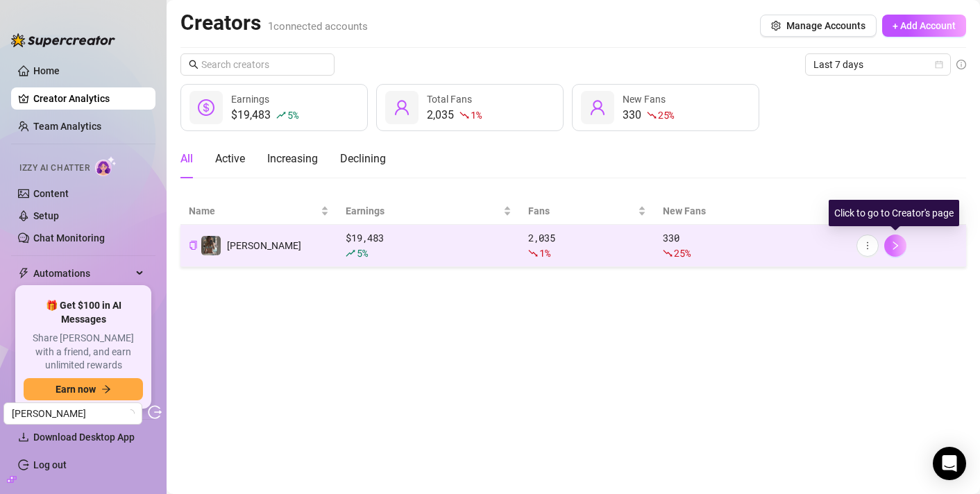 The height and width of the screenshot is (494, 980). What do you see at coordinates (428, 246) in the screenshot?
I see `div: $ 19,483` at bounding box center [428, 246].